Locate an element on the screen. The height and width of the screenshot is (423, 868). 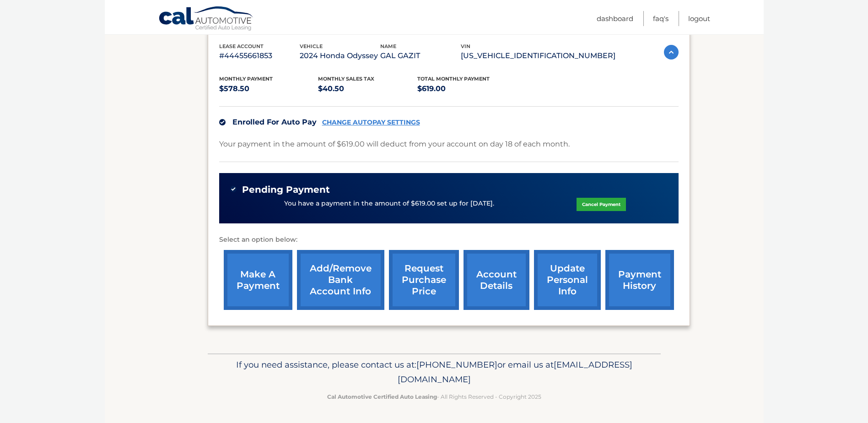
img: check.svg is located at coordinates (223, 122).